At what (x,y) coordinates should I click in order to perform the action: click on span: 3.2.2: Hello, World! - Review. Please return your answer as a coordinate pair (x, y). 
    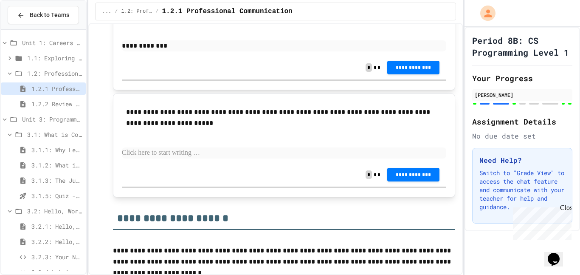
    Looking at the image, I should click on (57, 241).